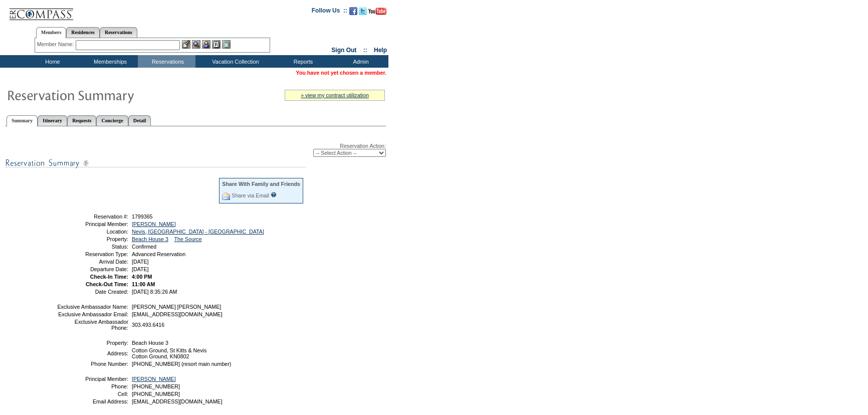 The width and height of the screenshot is (868, 415). What do you see at coordinates (261, 184) in the screenshot?
I see `div: Share With Family and Friends` at bounding box center [261, 184].